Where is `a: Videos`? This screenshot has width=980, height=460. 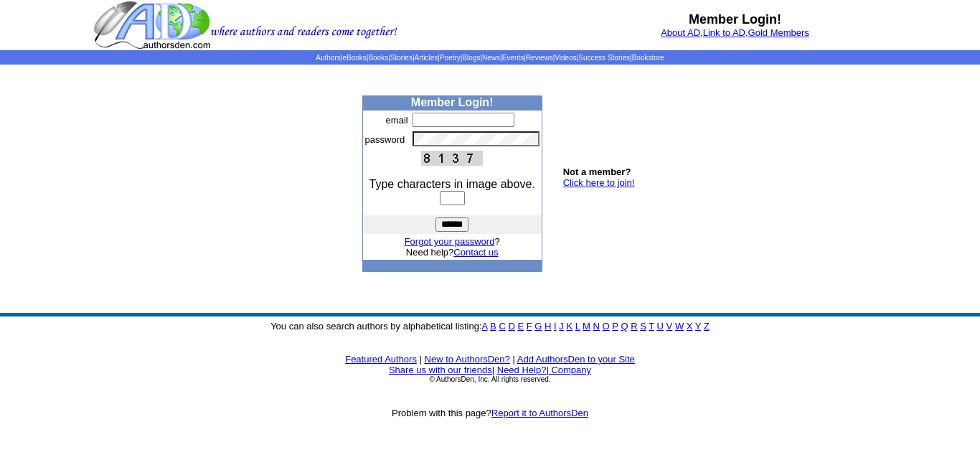 a: Videos is located at coordinates (565, 58).